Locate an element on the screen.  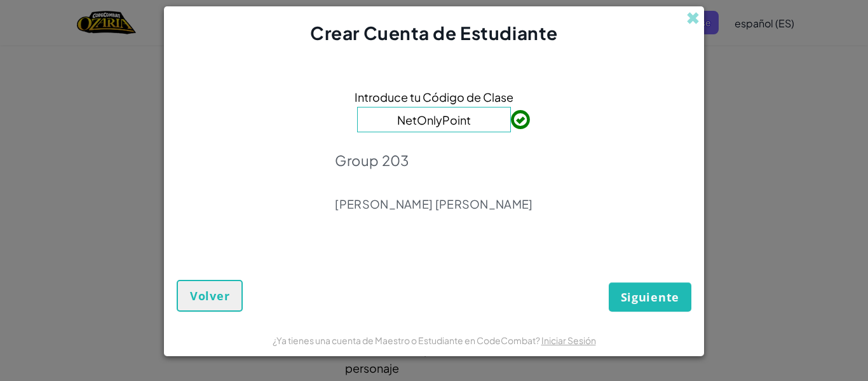
span: Crear Cuenta de Estudiante is located at coordinates (434, 33).